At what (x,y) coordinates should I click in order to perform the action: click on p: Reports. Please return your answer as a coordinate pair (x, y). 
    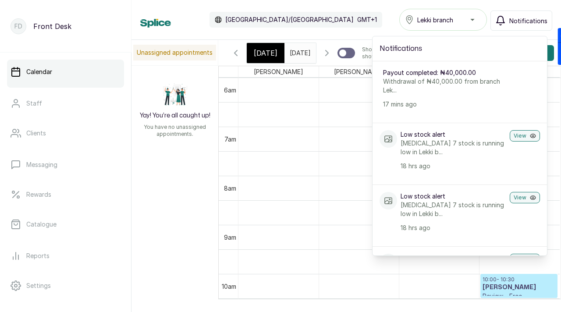
    Looking at the image, I should click on (38, 256).